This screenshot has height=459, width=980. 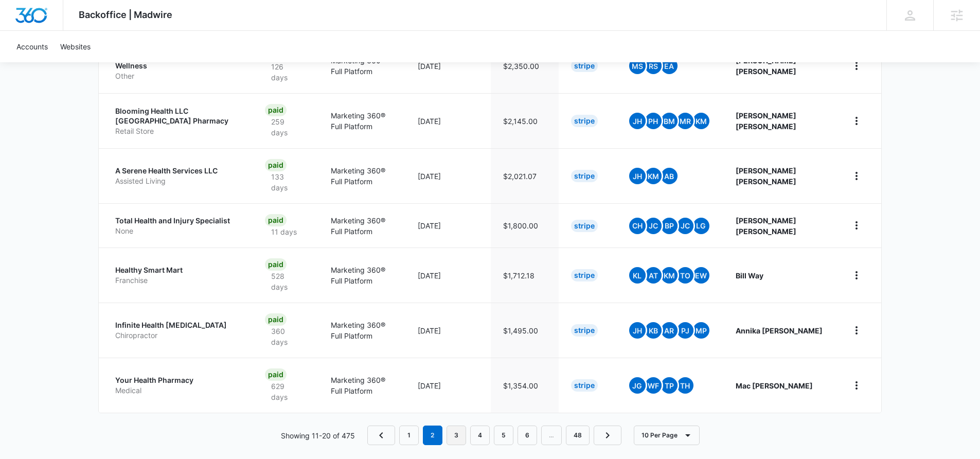 What do you see at coordinates (178, 281) in the screenshot?
I see `p: Franchise` at bounding box center [178, 281].